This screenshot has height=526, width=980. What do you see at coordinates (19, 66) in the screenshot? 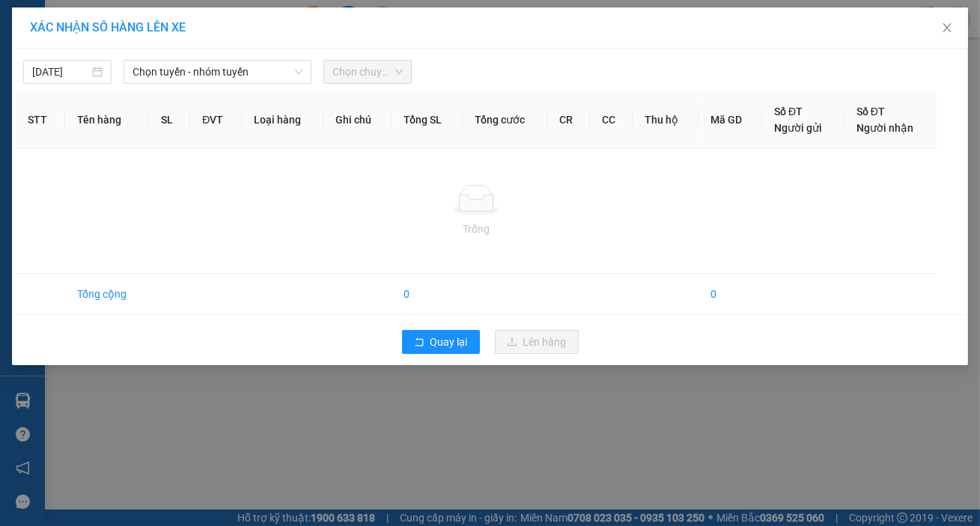
I see `span: Gửi` at bounding box center [19, 66].